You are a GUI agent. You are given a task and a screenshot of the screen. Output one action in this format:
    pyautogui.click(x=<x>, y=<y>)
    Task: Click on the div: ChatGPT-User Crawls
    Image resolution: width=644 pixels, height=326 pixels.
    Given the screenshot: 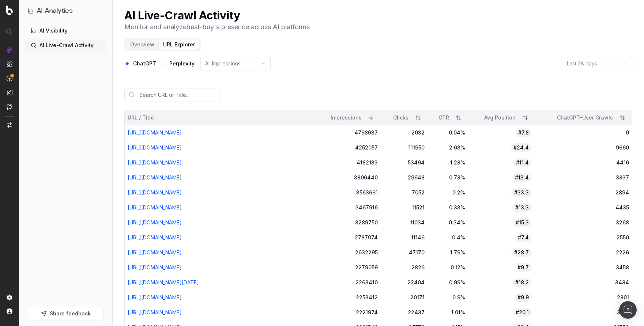 What is the action you would take?
    pyautogui.click(x=575, y=118)
    